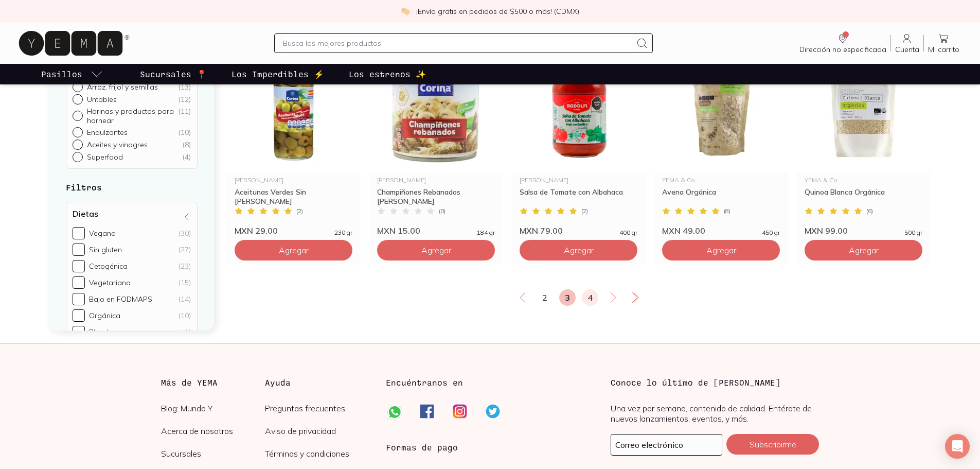 The width and height of the screenshot is (980, 469). What do you see at coordinates (578, 197) in the screenshot?
I see `div: Salsa de Tomate con Albahaca` at bounding box center [578, 197].